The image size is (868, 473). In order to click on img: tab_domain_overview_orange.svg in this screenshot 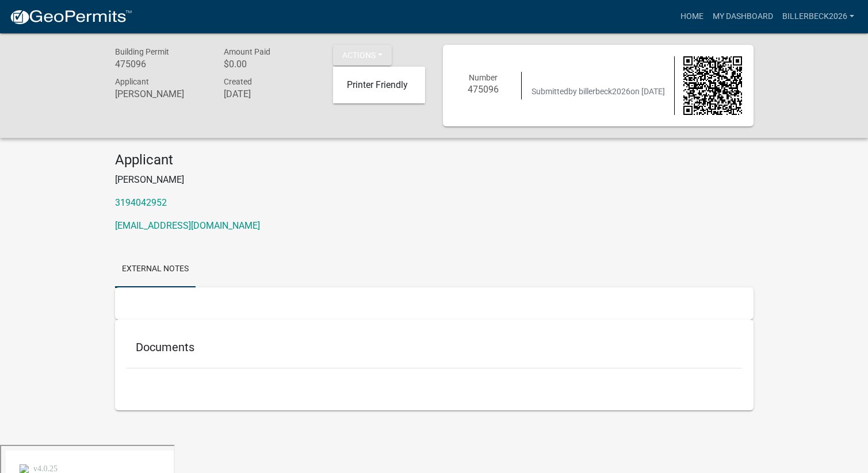, I will do `click(35, 71)`.